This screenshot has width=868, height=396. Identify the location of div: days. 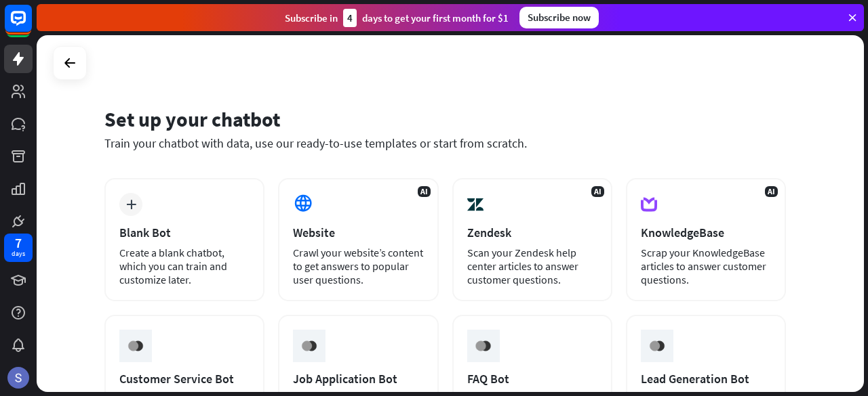
(19, 254).